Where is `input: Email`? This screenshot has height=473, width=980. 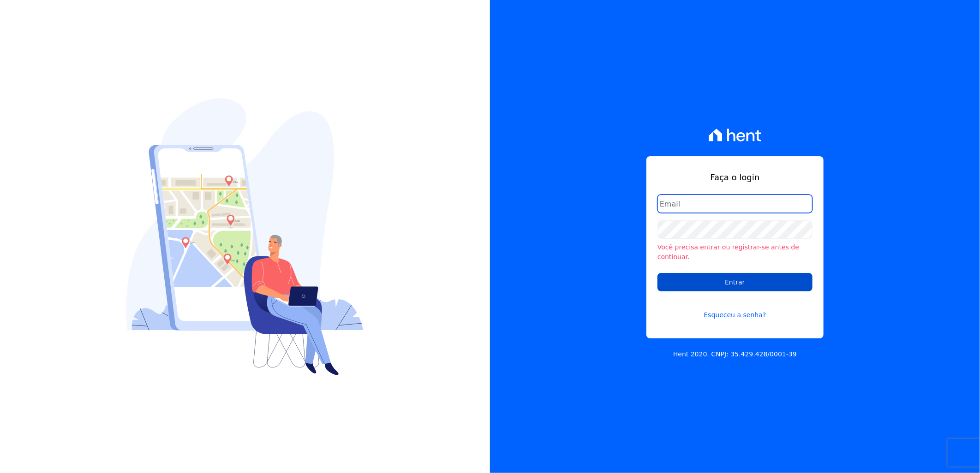
input: Email is located at coordinates (735, 204).